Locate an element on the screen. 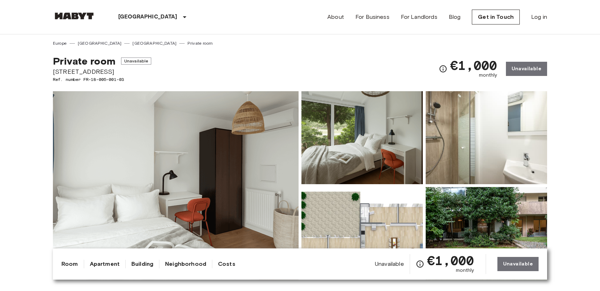 This screenshot has height=291, width=600. a: Costs is located at coordinates (226, 264).